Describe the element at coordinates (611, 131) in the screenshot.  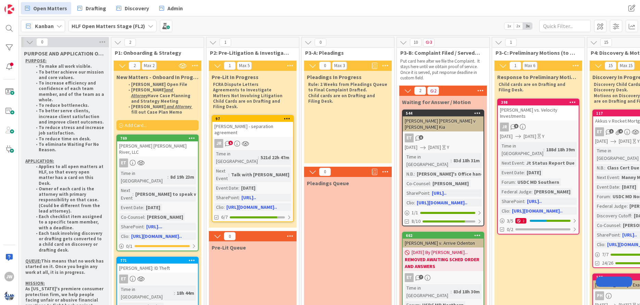
I see `span: 5` at that location.